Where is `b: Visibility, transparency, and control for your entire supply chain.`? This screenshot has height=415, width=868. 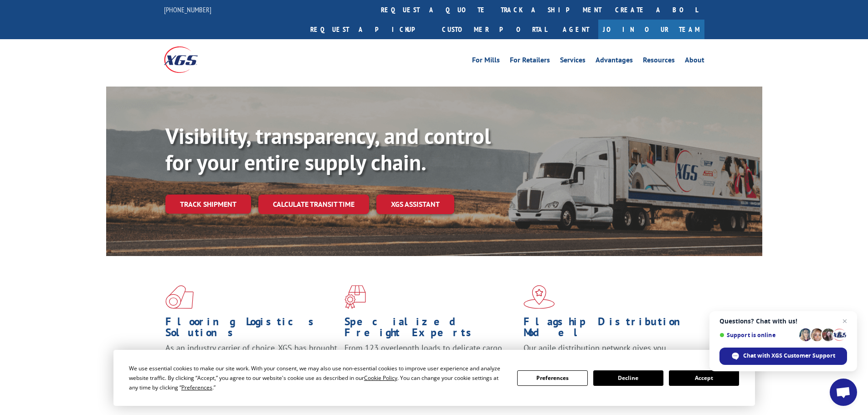
b: Visibility, transparency, and control for your entire supply chain. is located at coordinates (328, 149).